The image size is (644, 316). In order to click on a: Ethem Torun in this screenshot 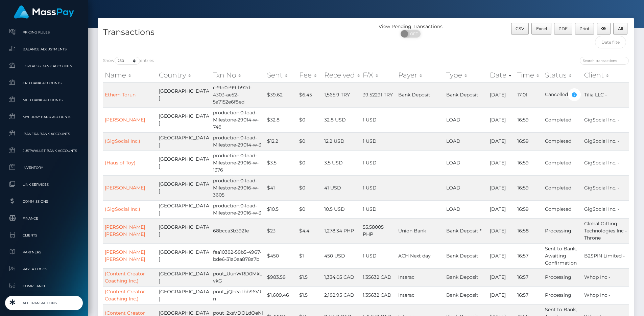, I will do `click(120, 95)`.